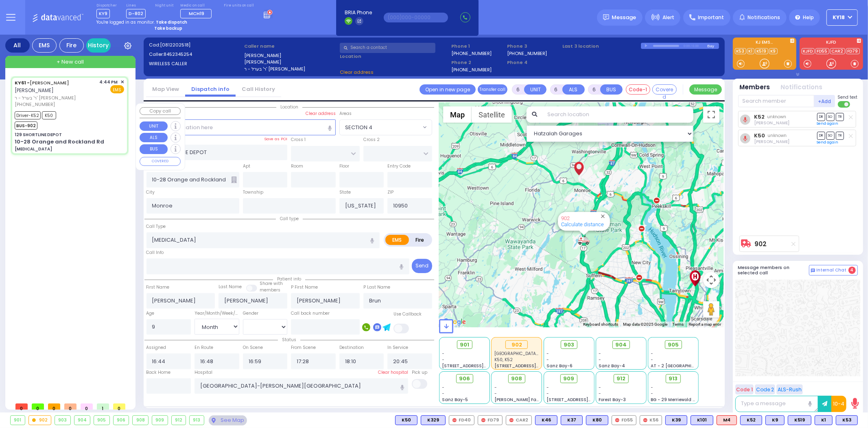 The width and height of the screenshot is (868, 428). What do you see at coordinates (824, 420) in the screenshot?
I see `div: K1` at bounding box center [824, 420].